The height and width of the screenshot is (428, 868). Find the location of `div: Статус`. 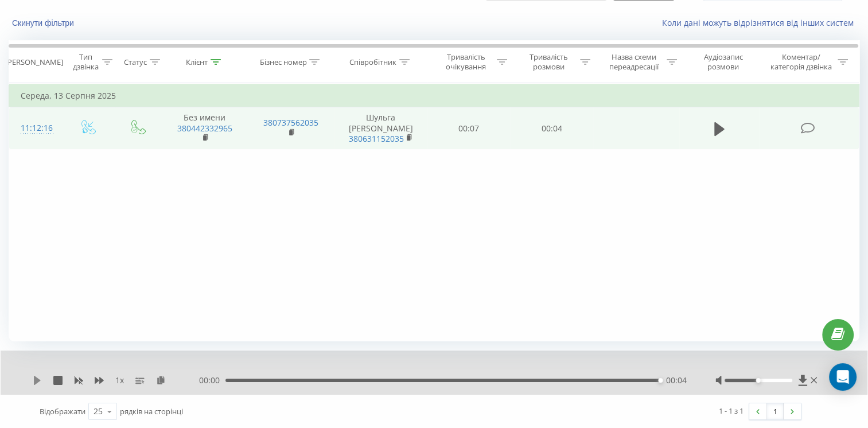

div: Статус is located at coordinates (135, 62).